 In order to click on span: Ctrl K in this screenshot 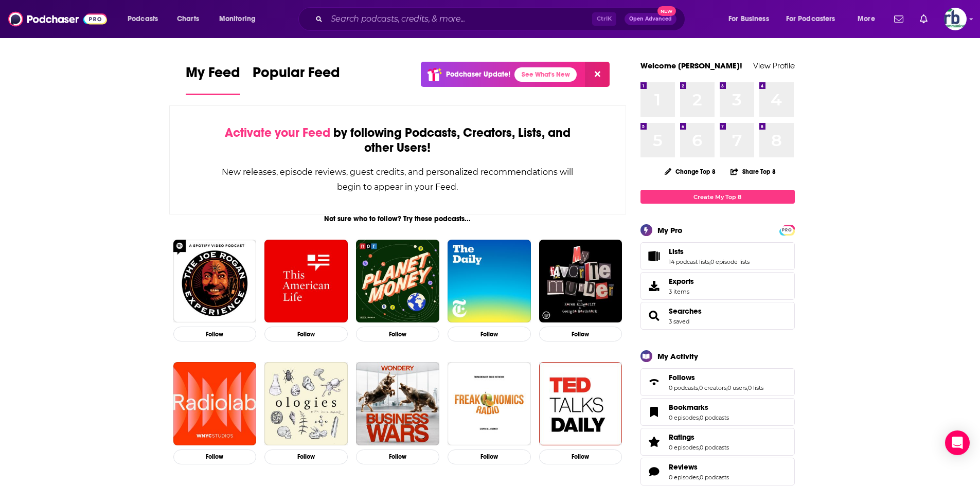, I will do `click(604, 19)`.